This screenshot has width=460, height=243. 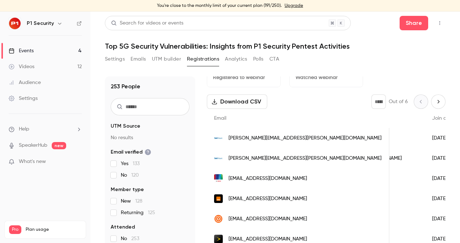 What do you see at coordinates (127, 190) in the screenshot?
I see `span: Member type` at bounding box center [127, 190].